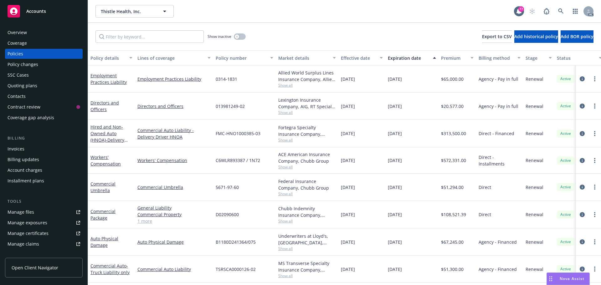 Image resolution: width=601 pixels, height=285 pixels. Describe the element at coordinates (174, 58) in the screenshot. I see `button: Lines of coverage` at that location.